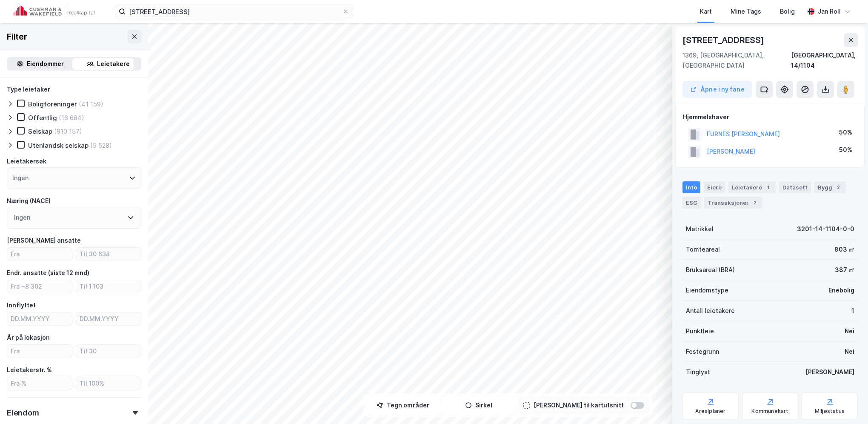 The image size is (868, 424). I want to click on div: Punktleie, so click(700, 331).